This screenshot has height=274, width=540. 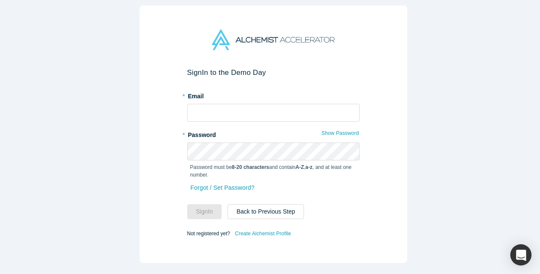 I want to click on button: Back to Previous Step, so click(x=266, y=211).